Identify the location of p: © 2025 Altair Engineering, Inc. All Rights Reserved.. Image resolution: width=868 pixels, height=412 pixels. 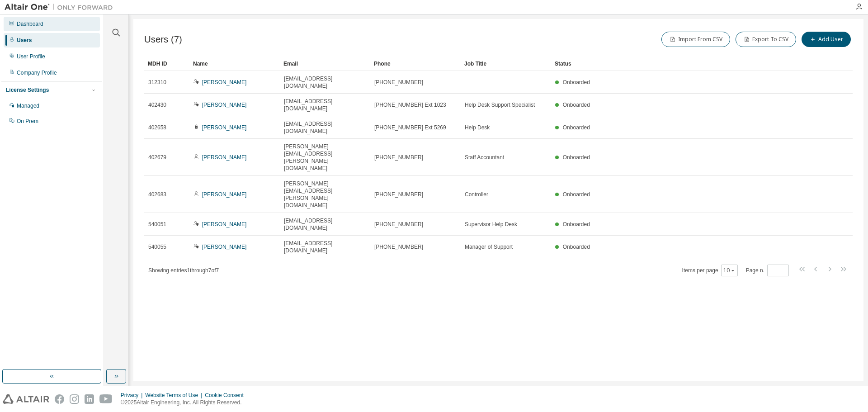
(185, 403).